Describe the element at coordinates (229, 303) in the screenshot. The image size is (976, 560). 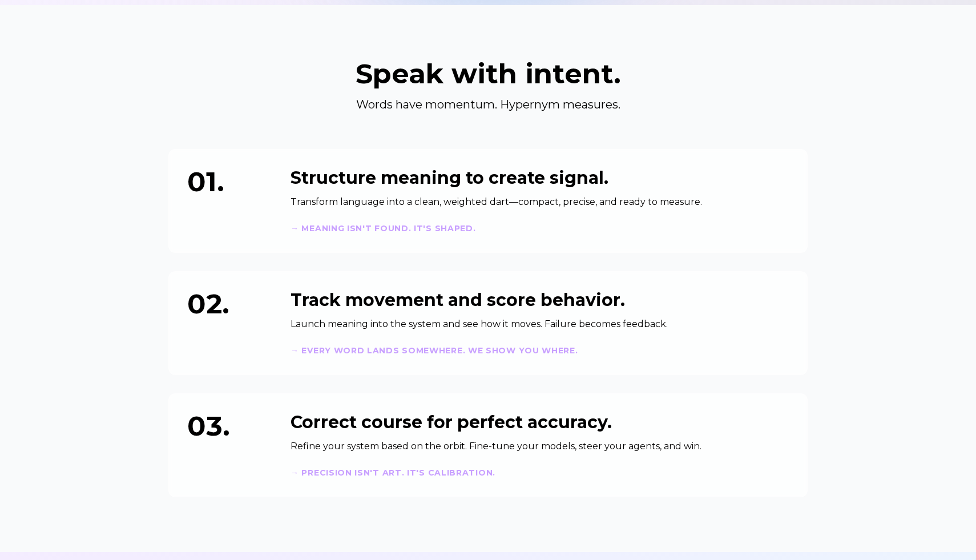
I see `div: 02.` at that location.